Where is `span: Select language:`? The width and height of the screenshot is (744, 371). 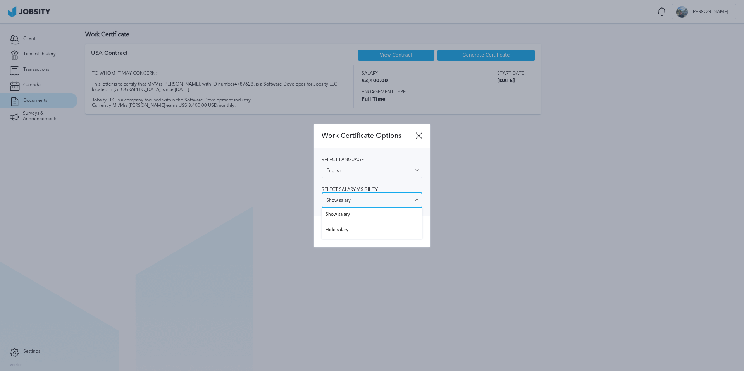
span: Select language: is located at coordinates (343, 160).